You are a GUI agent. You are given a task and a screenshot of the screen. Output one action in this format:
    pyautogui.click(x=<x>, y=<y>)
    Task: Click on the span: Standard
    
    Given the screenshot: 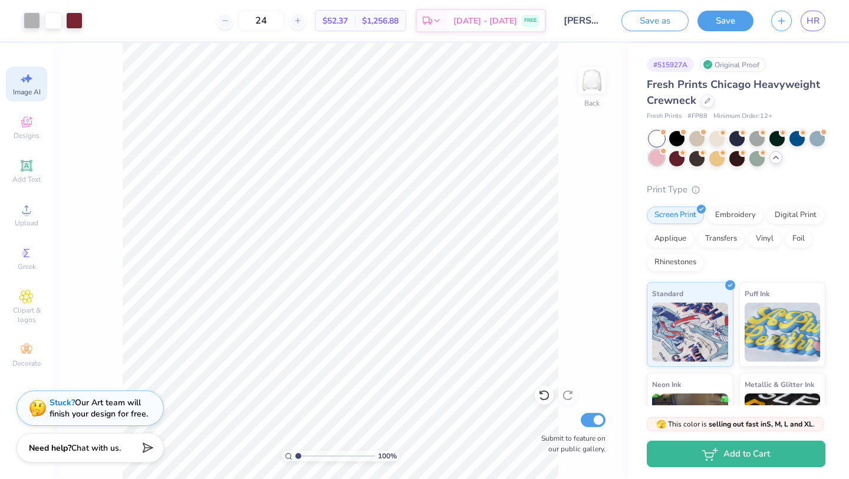 What is the action you would take?
    pyautogui.click(x=667, y=293)
    